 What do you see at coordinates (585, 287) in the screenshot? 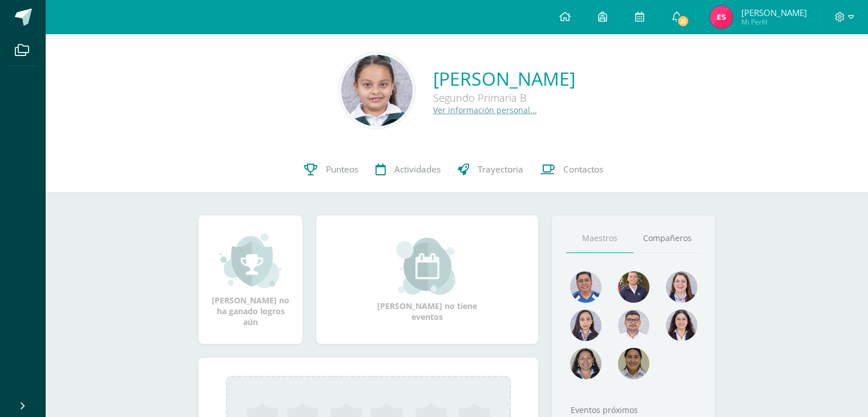
I see `img: 3fa84f42f3e29fcac37698908b932198.png` at bounding box center [585, 287].